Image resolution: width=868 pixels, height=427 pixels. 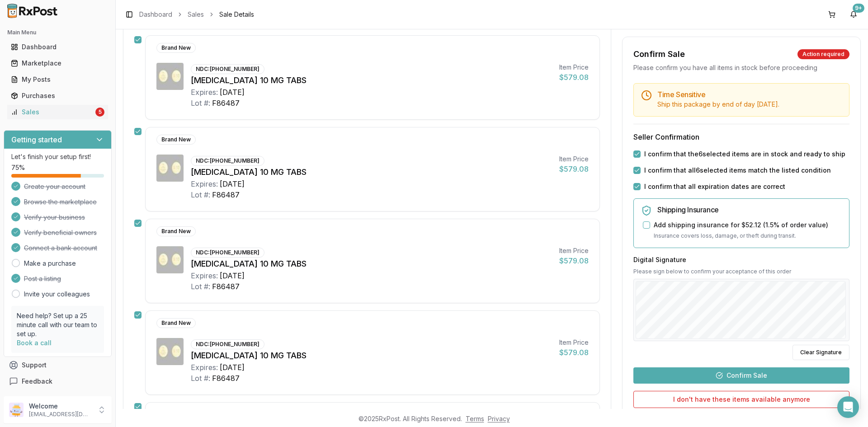 I want to click on span: 75 %, so click(x=18, y=168).